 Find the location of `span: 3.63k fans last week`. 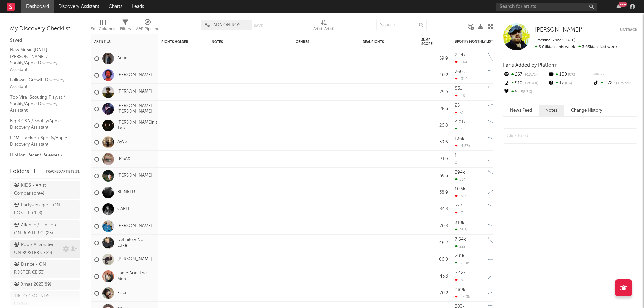

span: 3.63k fans last week is located at coordinates (576, 47).